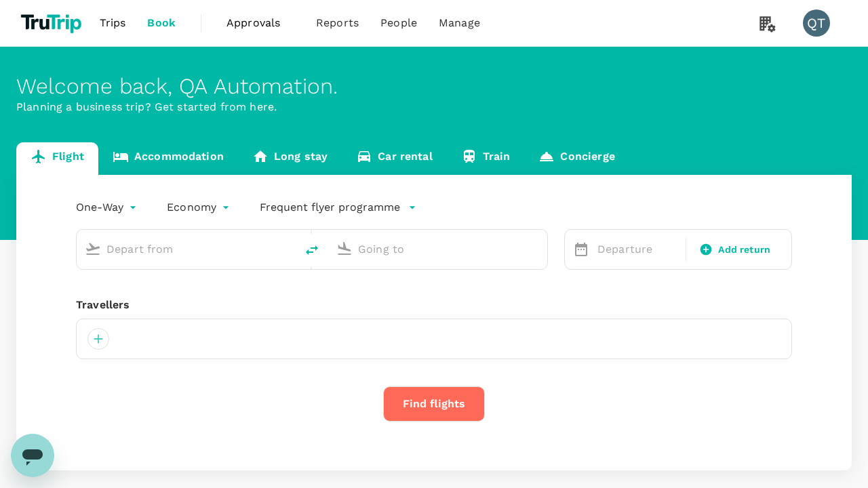 This screenshot has height=488, width=868. I want to click on img: TruTrip logo, so click(52, 23).